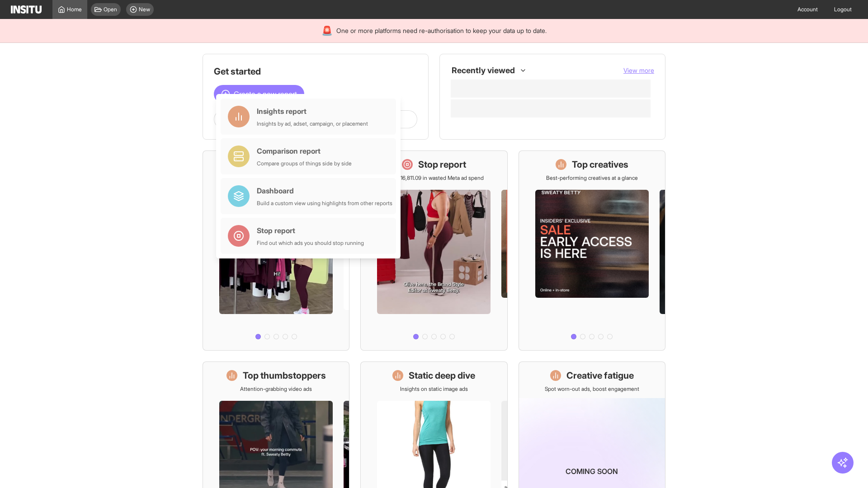 The width and height of the screenshot is (868, 488). What do you see at coordinates (312, 111) in the screenshot?
I see `div: Insights report` at bounding box center [312, 111].